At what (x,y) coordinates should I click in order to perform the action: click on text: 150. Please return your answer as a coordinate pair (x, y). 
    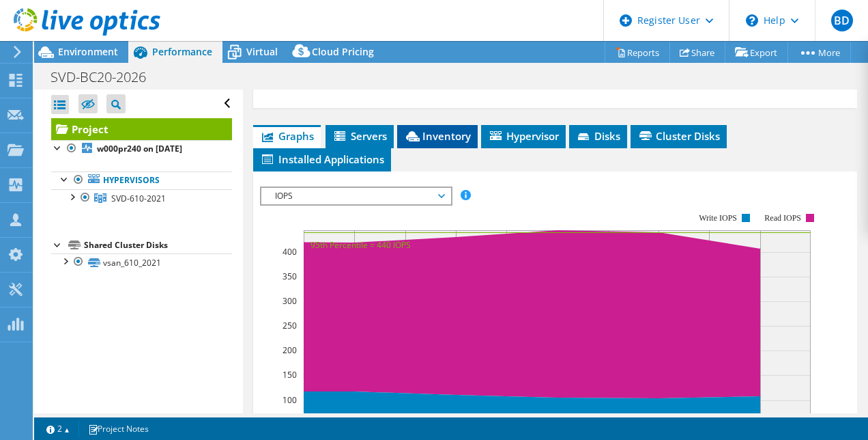
    Looking at the image, I should click on (290, 374).